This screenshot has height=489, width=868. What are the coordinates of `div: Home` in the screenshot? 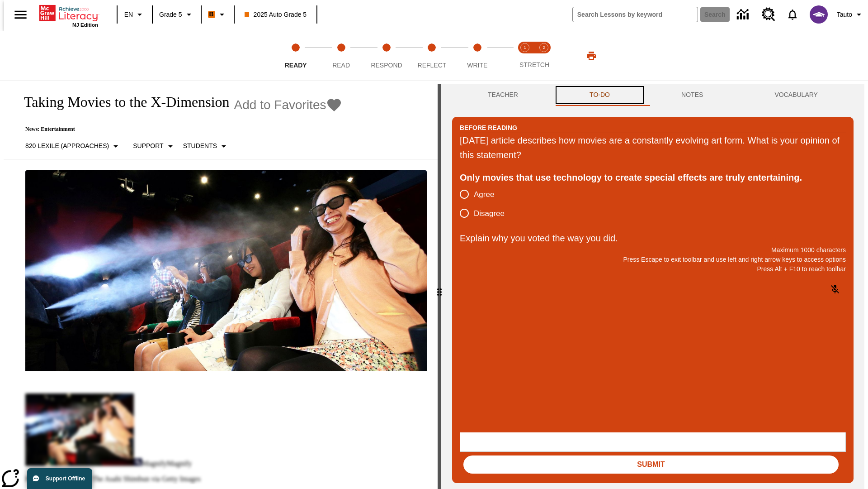 It's located at (69, 15).